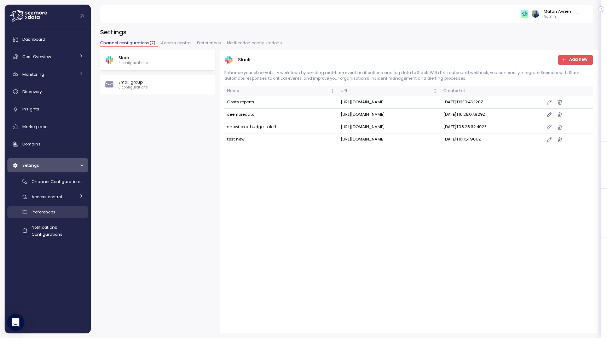 This screenshot has height=338, width=607. I want to click on td: seemoredata, so click(281, 115).